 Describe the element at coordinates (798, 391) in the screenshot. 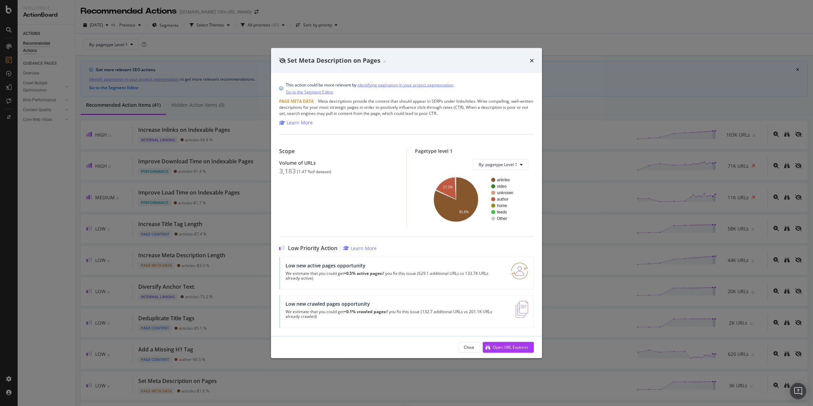

I see `div: Open Intercom Messenger` at that location.